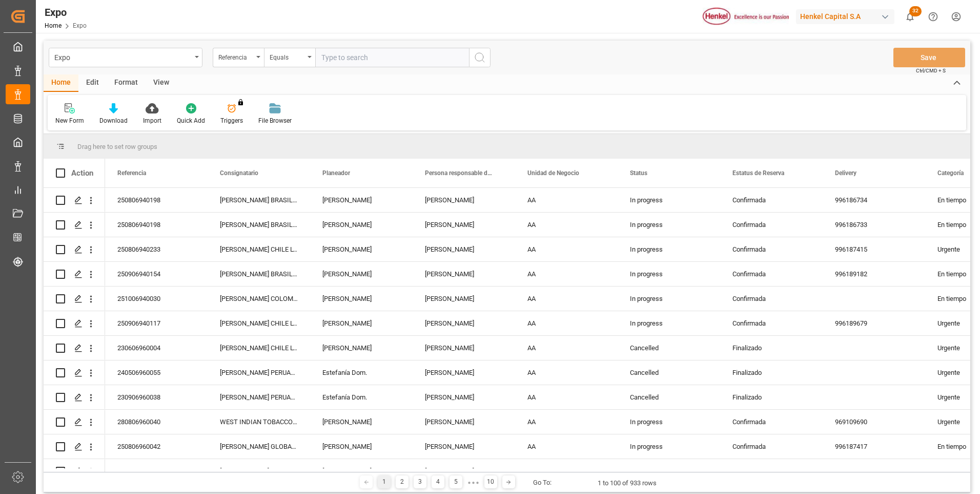 The width and height of the screenshot is (980, 494). I want to click on button: search button, so click(480, 58).